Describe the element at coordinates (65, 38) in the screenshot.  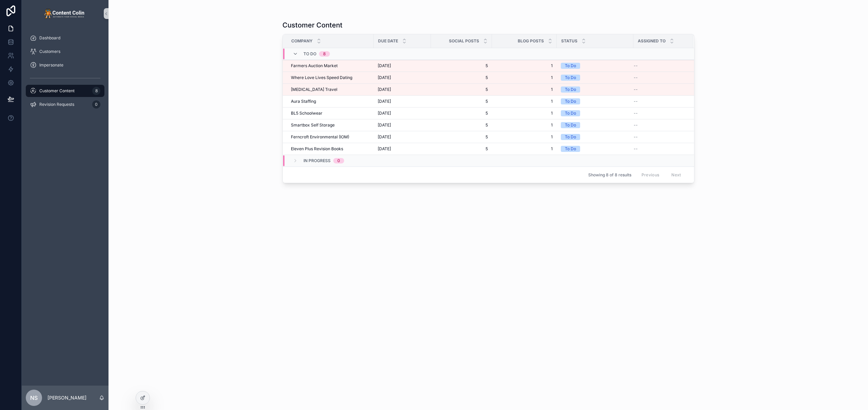
I see `a: Dashboard` at that location.